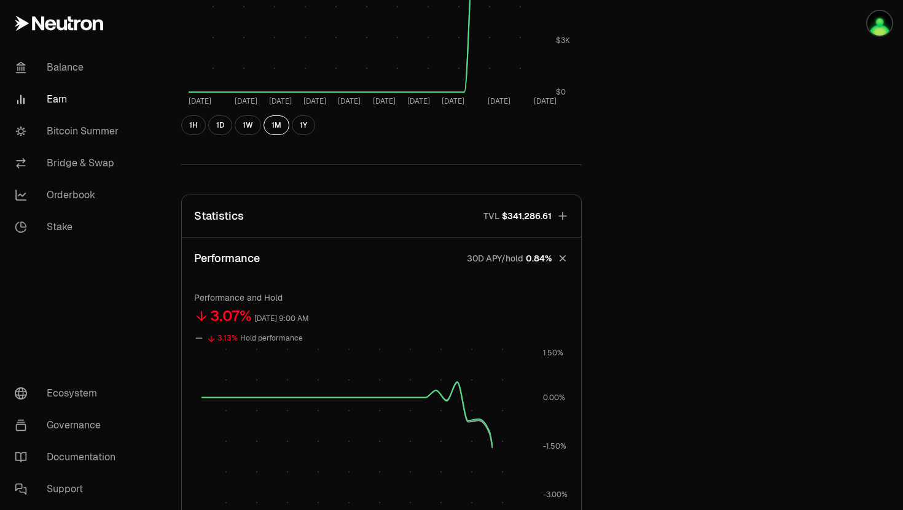 The image size is (903, 510). I want to click on a: Balance, so click(69, 68).